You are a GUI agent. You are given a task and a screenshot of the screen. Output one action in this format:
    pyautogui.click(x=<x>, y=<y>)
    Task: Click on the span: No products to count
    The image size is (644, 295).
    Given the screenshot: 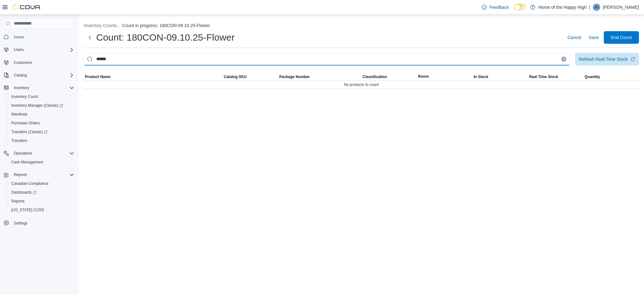 What is the action you would take?
    pyautogui.click(x=362, y=85)
    